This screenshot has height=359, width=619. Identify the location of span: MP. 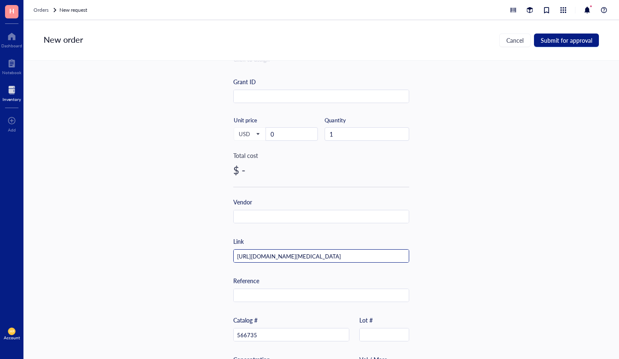
(12, 331).